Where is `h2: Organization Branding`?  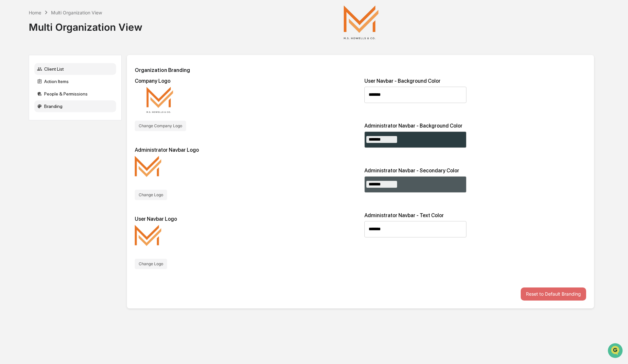 h2: Organization Branding is located at coordinates (361, 70).